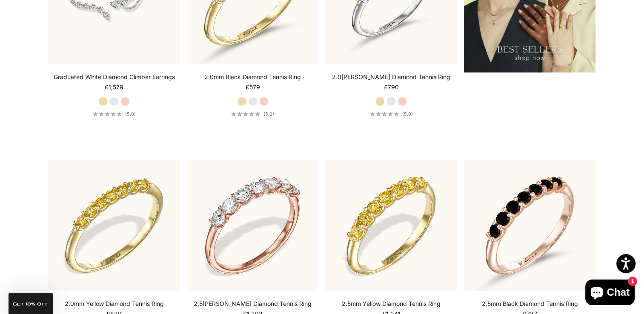  I want to click on a: 2.0mm Yellow Diamond Tennis Ring, so click(114, 304).